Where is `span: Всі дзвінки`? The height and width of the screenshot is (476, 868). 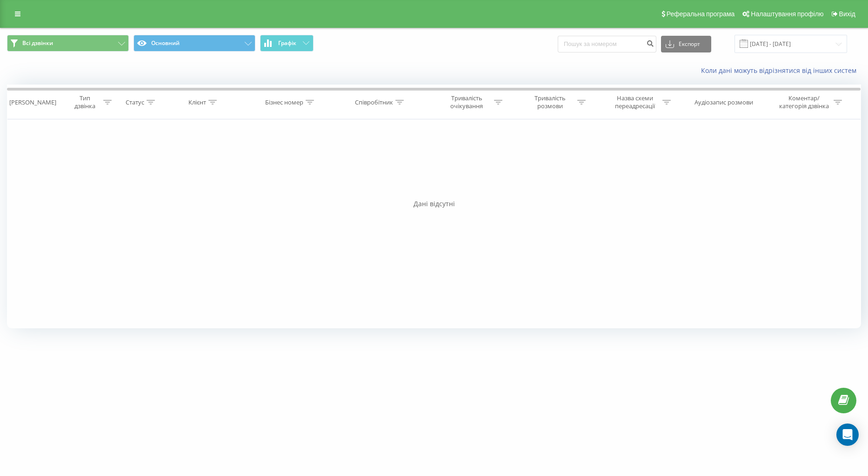 span: Всі дзвінки is located at coordinates (38, 43).